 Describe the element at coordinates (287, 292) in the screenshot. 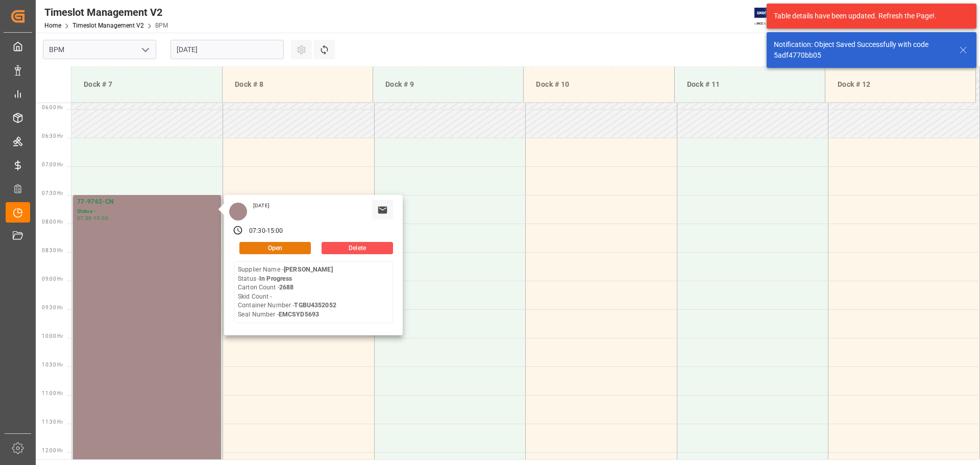

I see `div: Supplier Name - Status - Carton Count - Skid Count - Container Number - Seal Number -` at that location.